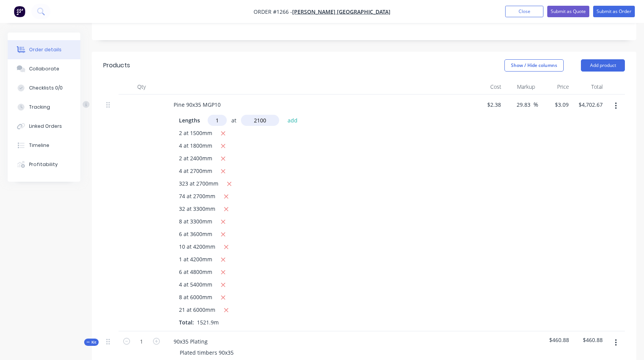 The width and height of the screenshot is (644, 360). What do you see at coordinates (207, 352) in the screenshot?
I see `div: Plated timbers 90x35` at bounding box center [207, 352].